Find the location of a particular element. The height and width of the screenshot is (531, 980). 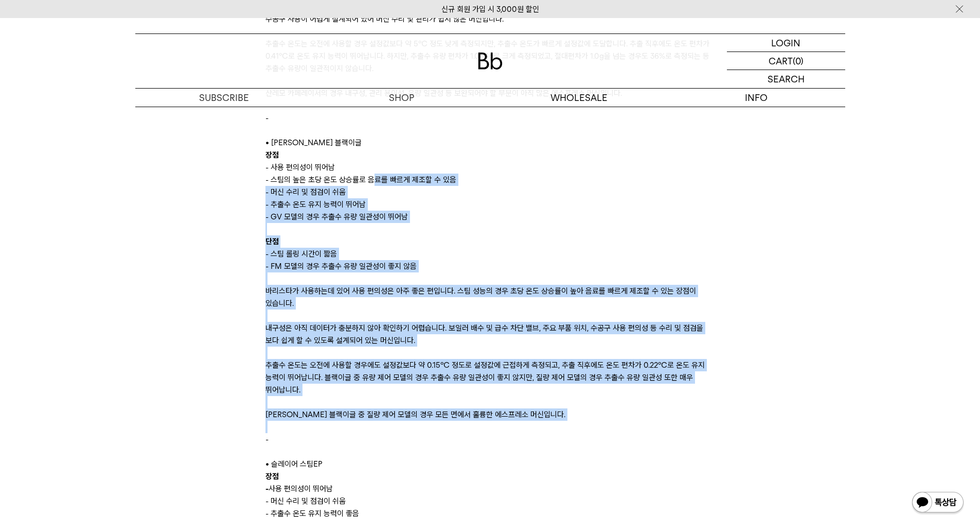

a: SHOP is located at coordinates (401, 97).